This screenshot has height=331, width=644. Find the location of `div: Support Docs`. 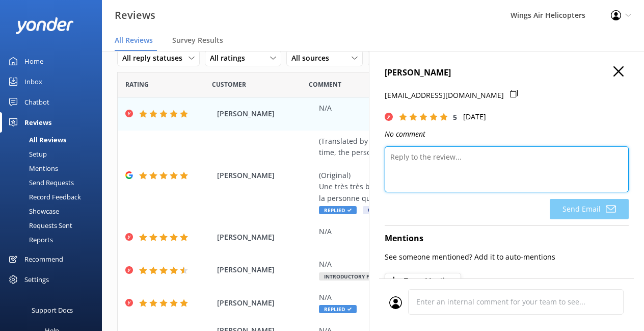

div: Support Docs is located at coordinates (52, 310).